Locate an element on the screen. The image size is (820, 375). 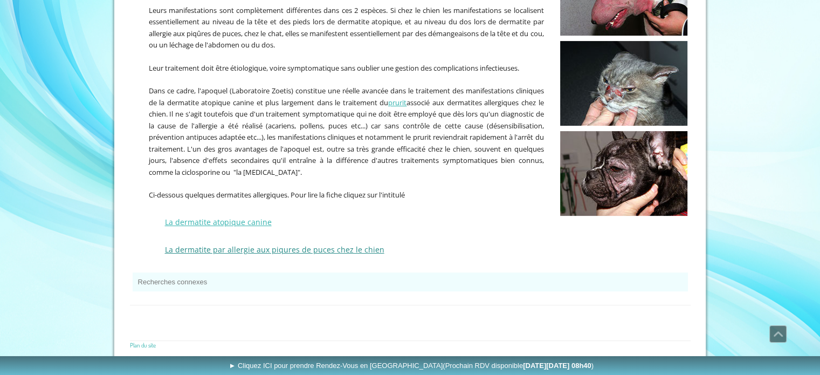
button: Recherches connexes is located at coordinates (410, 281).